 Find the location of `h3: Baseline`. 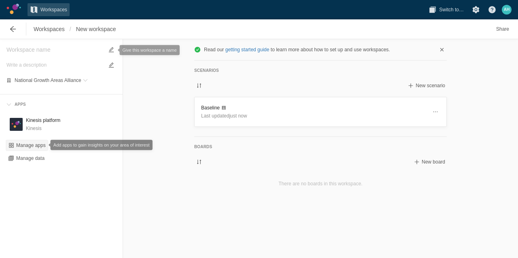

h3: Baseline is located at coordinates (314, 108).